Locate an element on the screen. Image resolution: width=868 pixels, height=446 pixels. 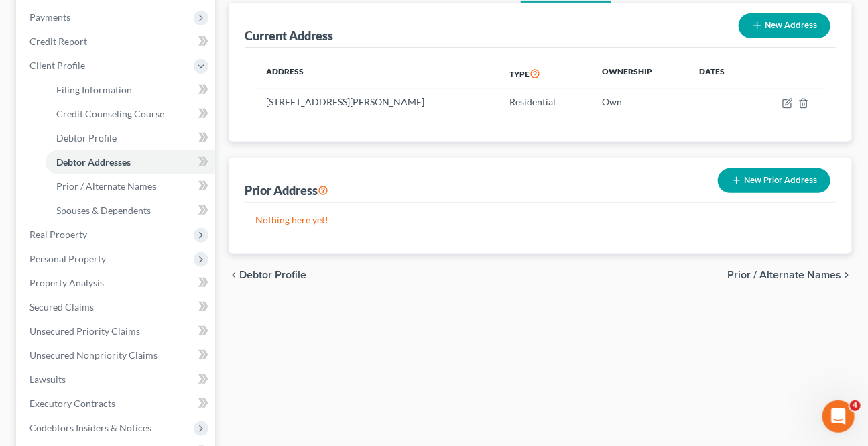
a: Secured Claims is located at coordinates (117, 307).